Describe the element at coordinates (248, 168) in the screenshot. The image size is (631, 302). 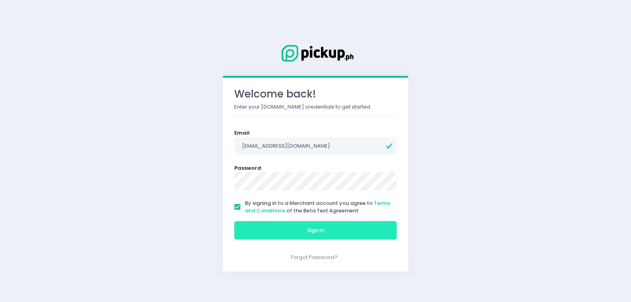
I see `label: Password` at that location.